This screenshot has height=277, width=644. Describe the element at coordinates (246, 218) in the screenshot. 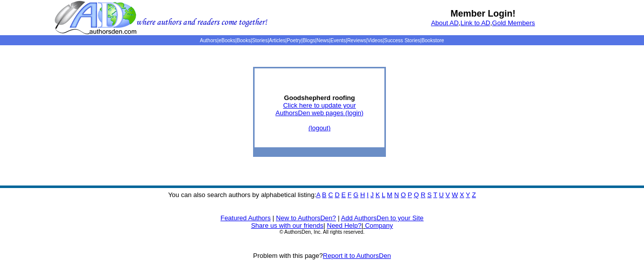

I see `a: Featured Authors` at that location.